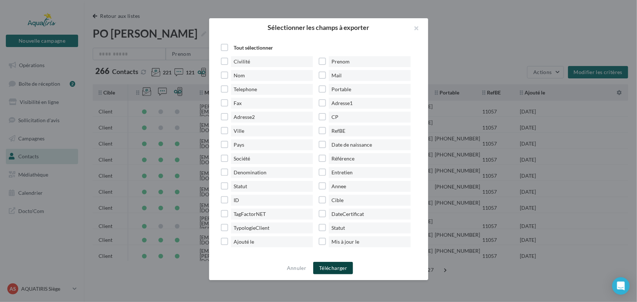 Image resolution: width=637 pixels, height=302 pixels. Describe the element at coordinates (370, 242) in the screenshot. I see `span: Mis à jour le` at that location.